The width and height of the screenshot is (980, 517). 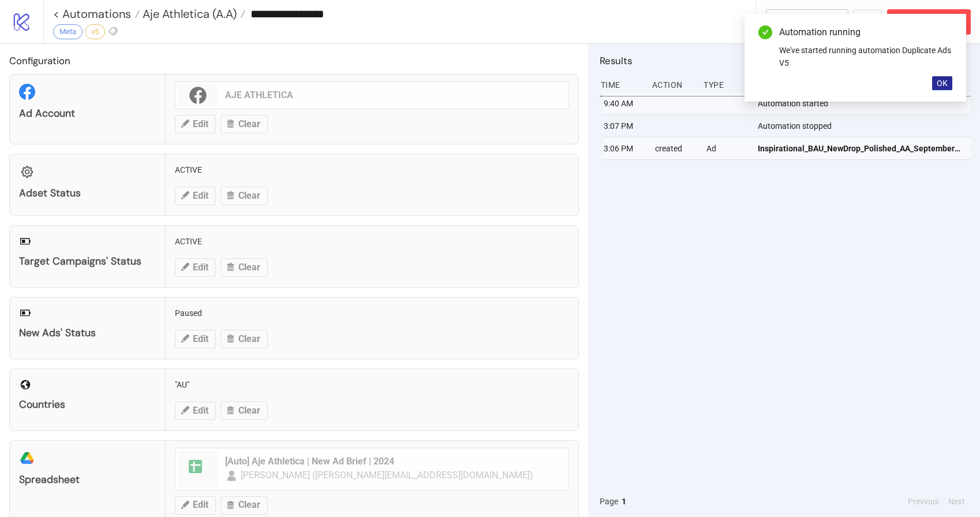 I want to click on a: < Automations, so click(x=96, y=14).